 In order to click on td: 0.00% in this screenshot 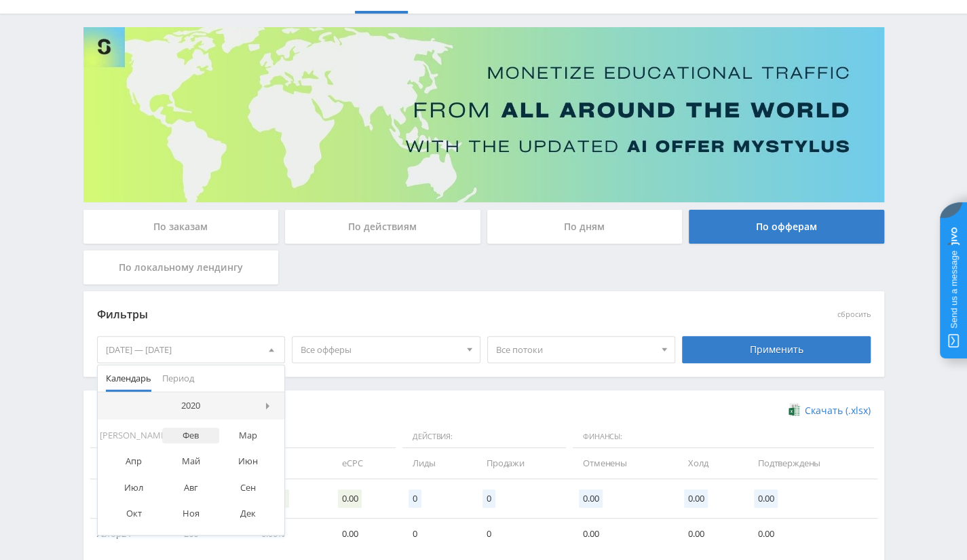, I will do `click(288, 533)`.